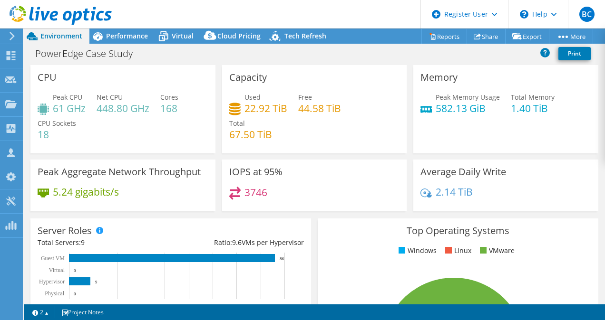 This screenshot has height=320, width=605. Describe the element at coordinates (444, 36) in the screenshot. I see `a: Reports` at that location.